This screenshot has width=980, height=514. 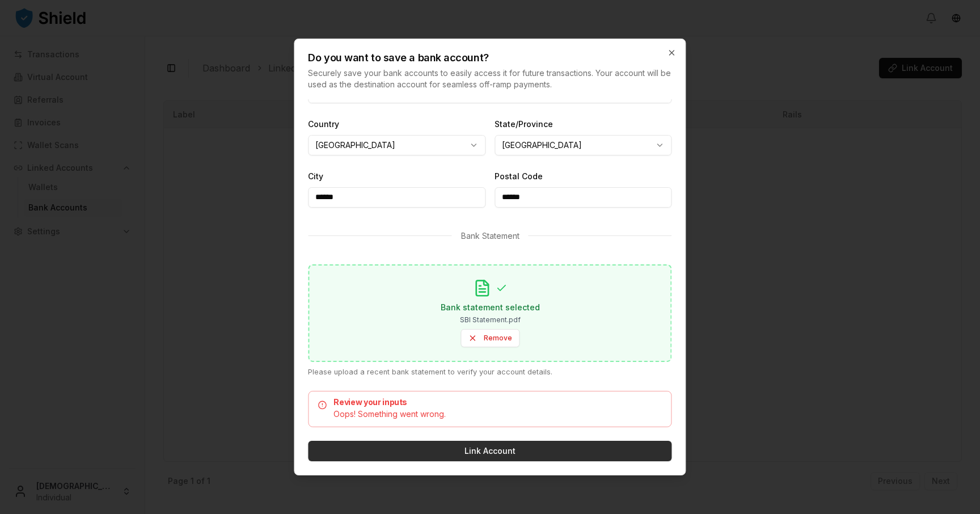 I want to click on div: Oops! Something went wrong., so click(x=489, y=414).